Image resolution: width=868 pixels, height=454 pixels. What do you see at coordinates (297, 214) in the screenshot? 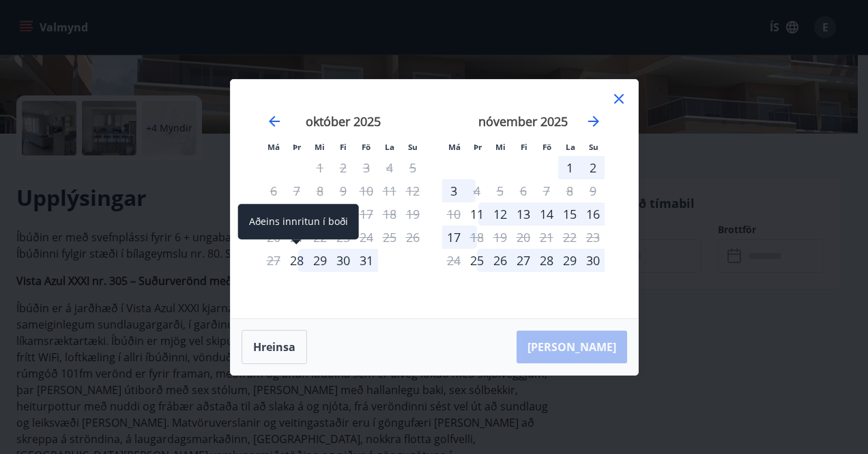
I see `td: Not available. þriðjudagur, 14. október 2025` at bounding box center [297, 214].